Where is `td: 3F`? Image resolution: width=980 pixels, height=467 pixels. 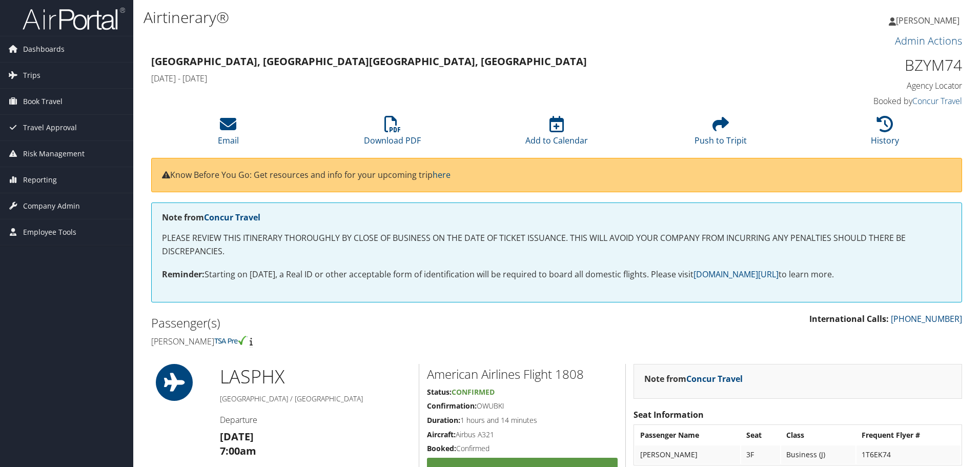
td: 3F is located at coordinates (761, 455).